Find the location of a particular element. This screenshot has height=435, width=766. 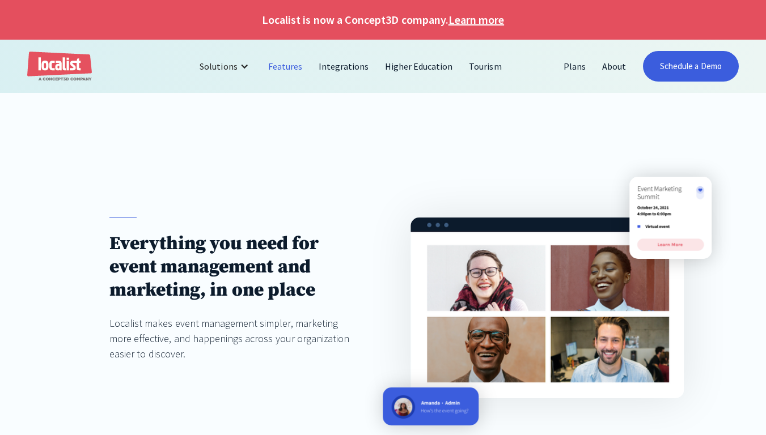

a: Schedule a Demo is located at coordinates (690, 66).